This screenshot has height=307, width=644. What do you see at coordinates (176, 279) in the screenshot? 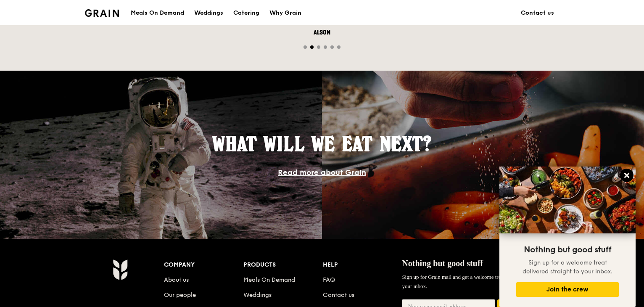
I see `a: About us` at bounding box center [176, 279].